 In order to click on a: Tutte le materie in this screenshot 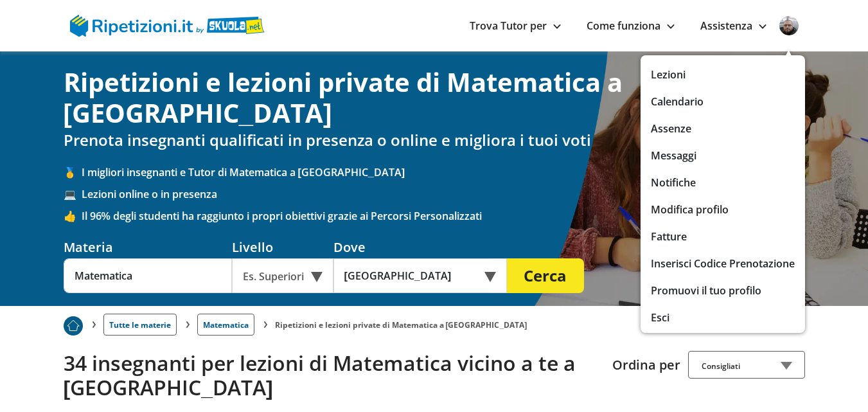, I will do `click(140, 324)`.